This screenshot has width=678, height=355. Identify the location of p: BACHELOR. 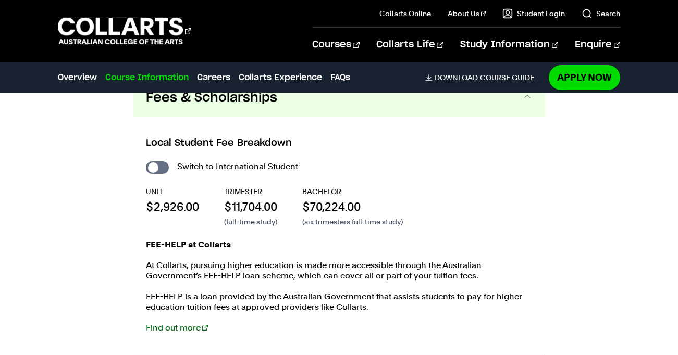
(352, 192).